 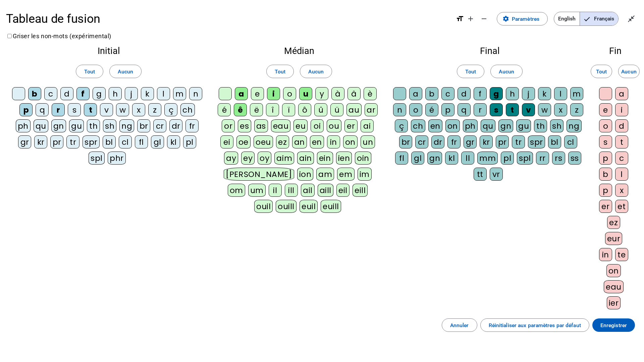 I want to click on mat-icon: add, so click(x=471, y=19).